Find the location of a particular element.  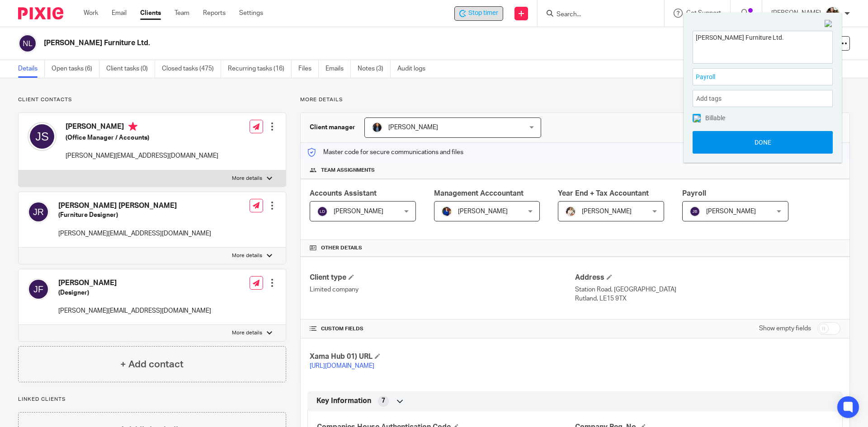

span: Stop timer is located at coordinates (483, 13).